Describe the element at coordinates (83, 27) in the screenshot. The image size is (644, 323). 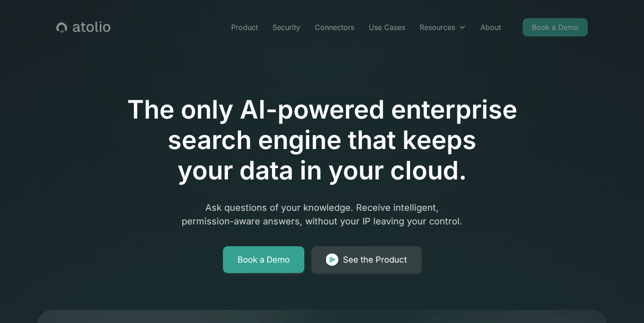
I see `a: home` at that location.